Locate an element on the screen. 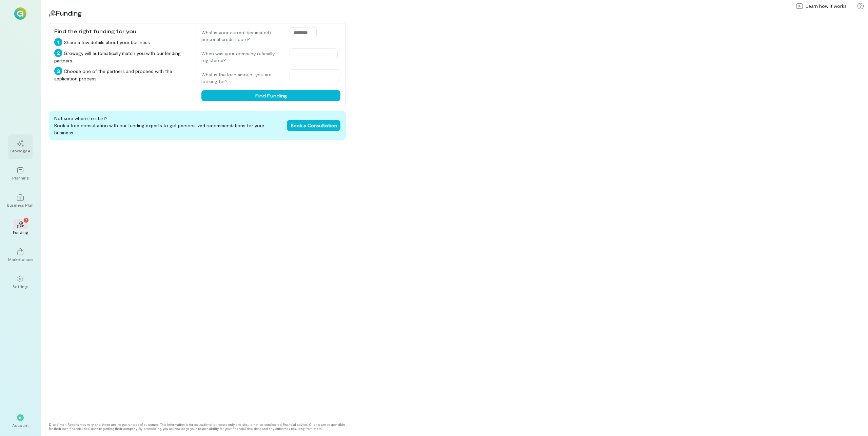 The image size is (868, 436). div: 3 is located at coordinates (58, 71).